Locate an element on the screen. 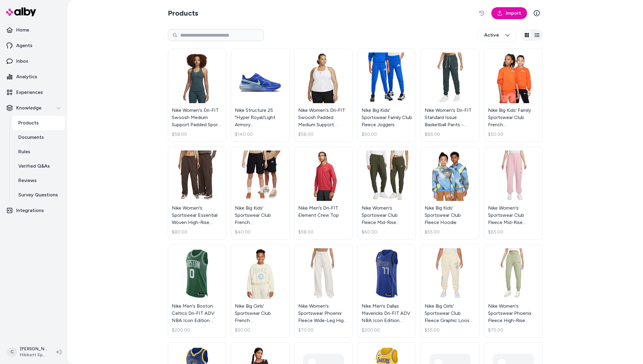  a: Nike Women's Dri-FIT Swoosh Padded Medium Support Sports Bra TankNike Women's Dri-FIT Swoosh Padd... is located at coordinates (324, 95).